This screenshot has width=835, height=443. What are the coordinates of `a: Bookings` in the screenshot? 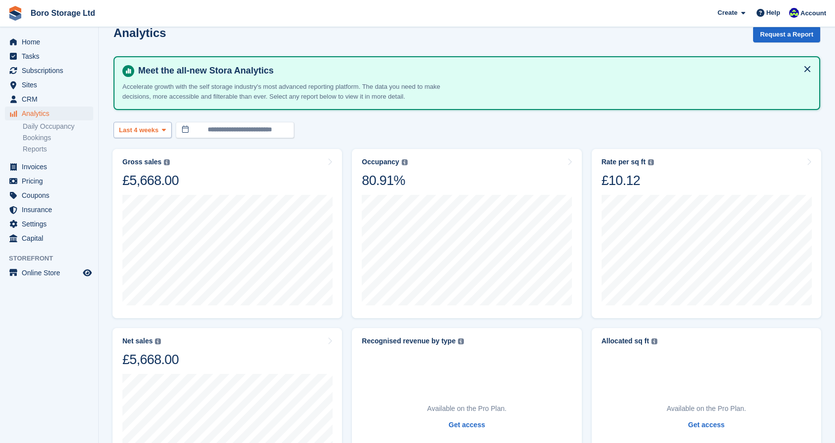 It's located at (58, 138).